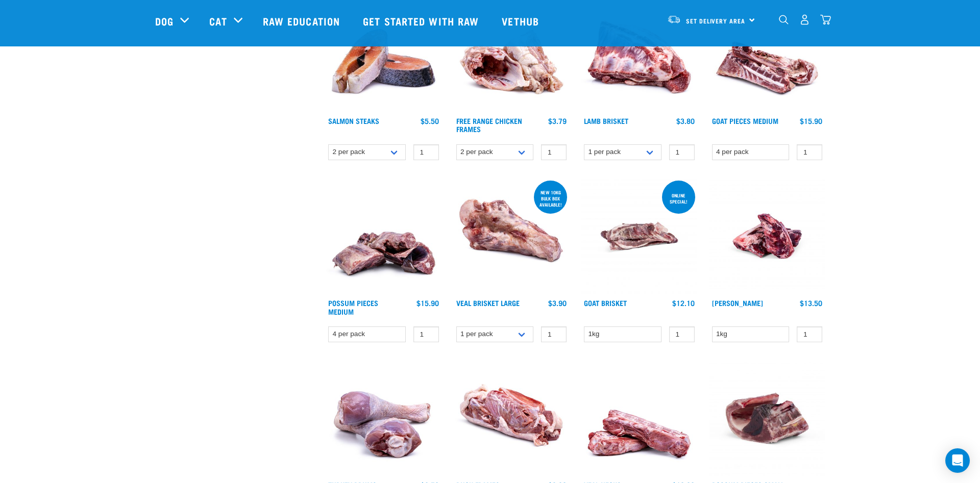  Describe the element at coordinates (684, 303) in the screenshot. I see `div: $12.10` at that location.